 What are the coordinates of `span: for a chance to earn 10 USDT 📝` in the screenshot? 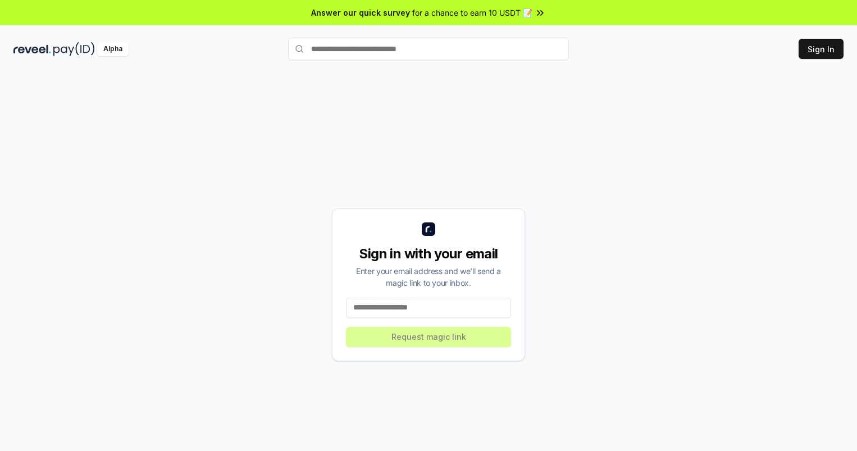 It's located at (472, 12).